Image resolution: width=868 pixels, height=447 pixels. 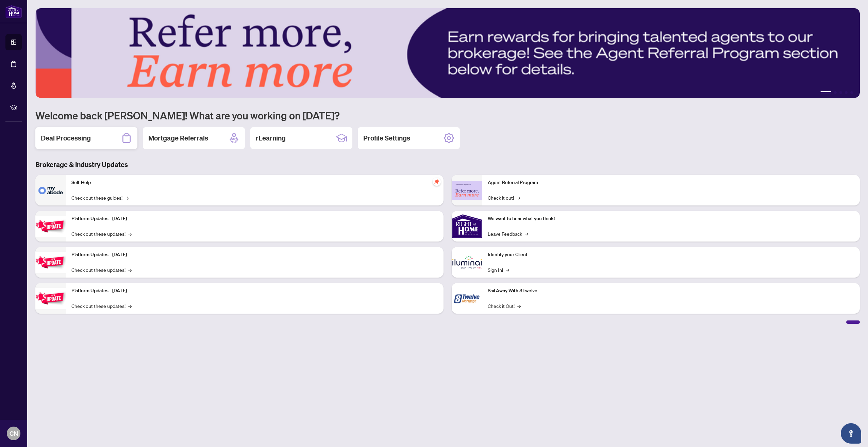 What do you see at coordinates (504, 306) in the screenshot?
I see `a: Check it Out!→` at bounding box center [504, 306].